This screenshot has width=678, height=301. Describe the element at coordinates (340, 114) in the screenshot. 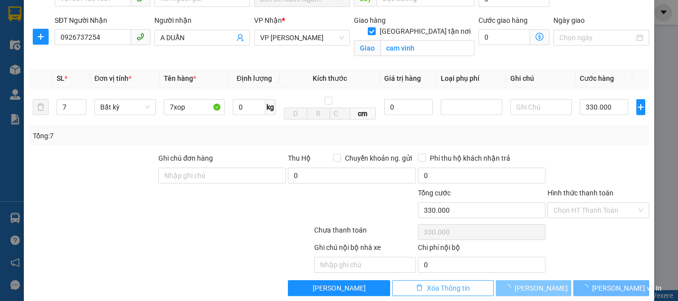

I see `input: C` at that location.